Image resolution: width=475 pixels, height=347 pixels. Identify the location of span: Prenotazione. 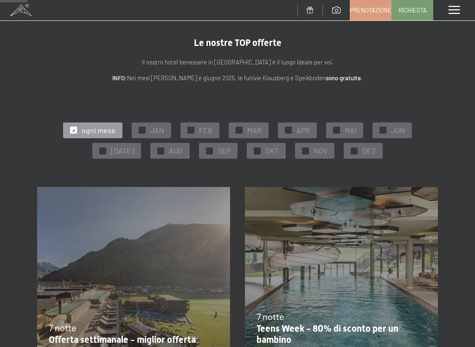
(370, 10).